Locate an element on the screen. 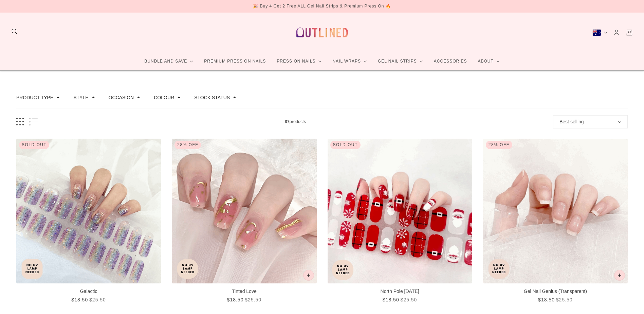 The image size is (644, 314). img: Galactic-Gel Nail Strips-Outlined is located at coordinates (89, 211).